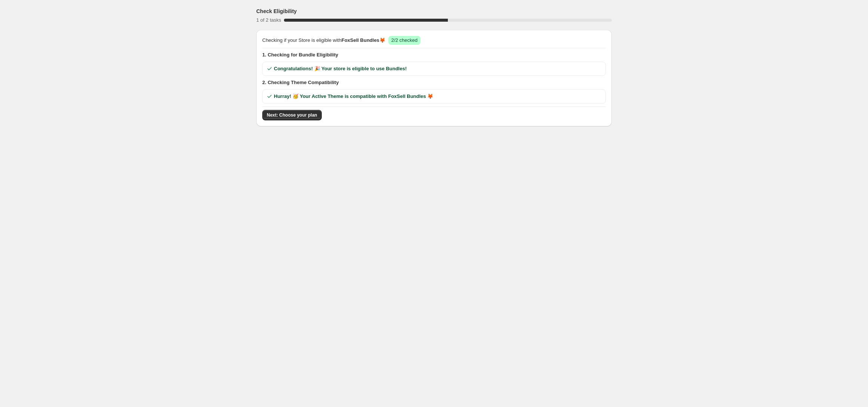  Describe the element at coordinates (434, 55) in the screenshot. I see `span: 1. Checking for Bundle Eligibility` at that location.